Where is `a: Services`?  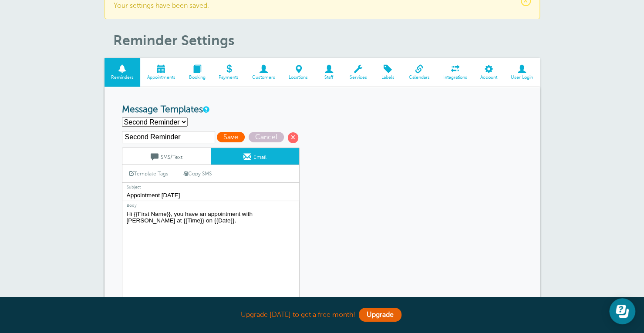 a: Services is located at coordinates (358, 72).